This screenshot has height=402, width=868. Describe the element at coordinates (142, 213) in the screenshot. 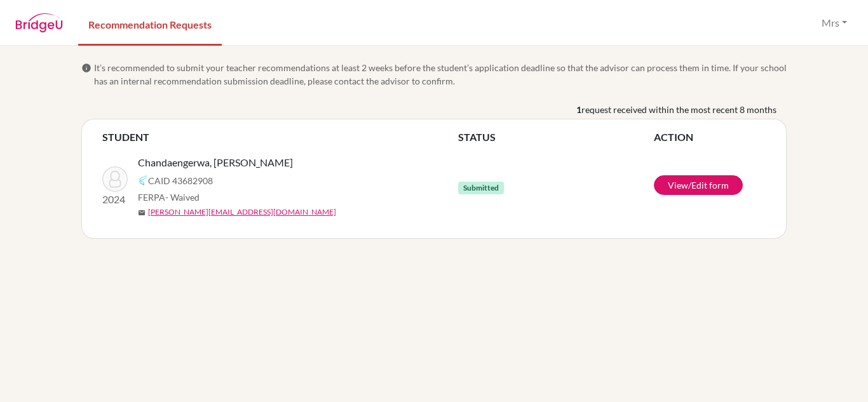

I see `span: mail` at that location.